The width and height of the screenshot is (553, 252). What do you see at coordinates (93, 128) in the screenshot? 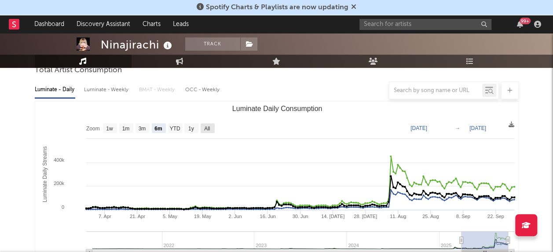
I see `text: Zoom` at bounding box center [93, 128].